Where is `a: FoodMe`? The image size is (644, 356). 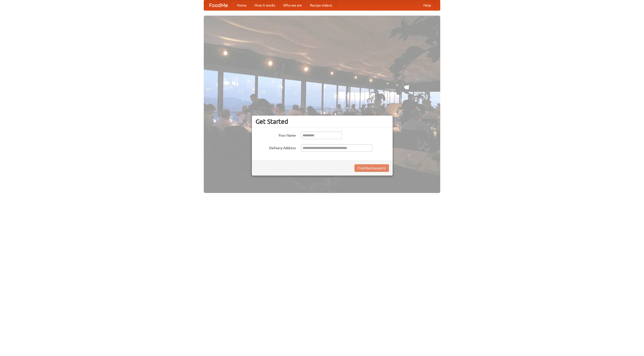 a: FoodMe is located at coordinates (218, 5).